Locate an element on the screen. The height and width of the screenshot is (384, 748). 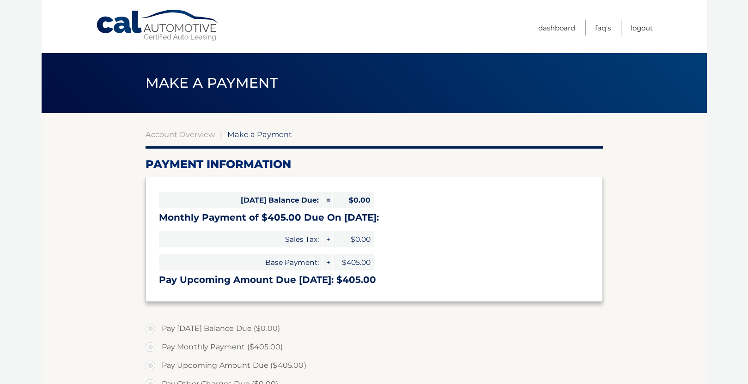
label: Pay Monthly Payment ($405.00) is located at coordinates (374, 347).